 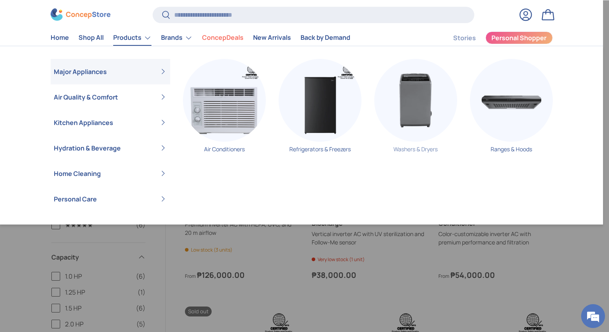 What do you see at coordinates (176, 38) in the screenshot?
I see `summary: Brands` at bounding box center [176, 38].